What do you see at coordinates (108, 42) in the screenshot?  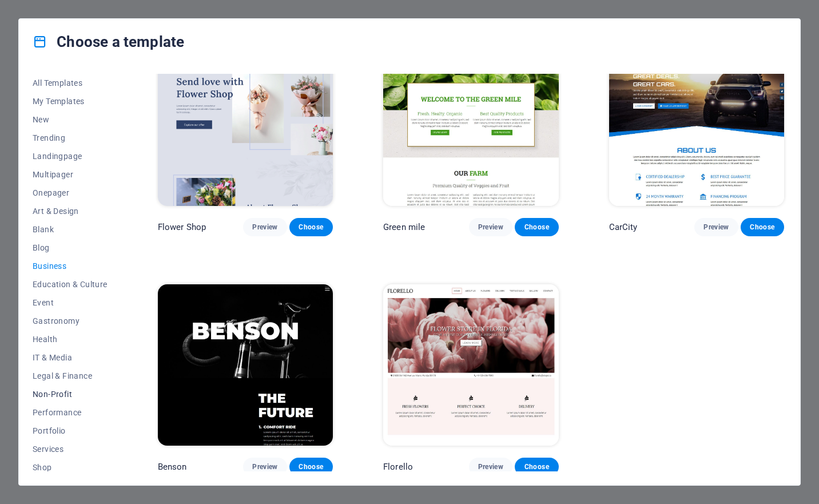 I see `h4: Choose a template` at bounding box center [108, 42].